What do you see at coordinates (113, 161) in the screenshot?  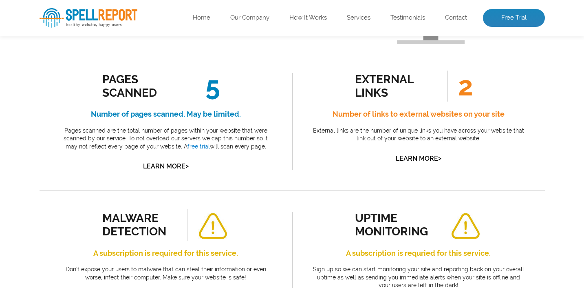 I see `a: 2` at bounding box center [113, 161].